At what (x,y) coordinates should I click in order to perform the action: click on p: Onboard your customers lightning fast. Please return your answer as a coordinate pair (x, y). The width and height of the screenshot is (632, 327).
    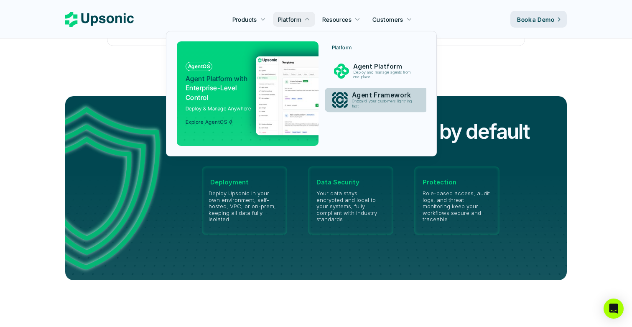
    Looking at the image, I should click on (384, 104).